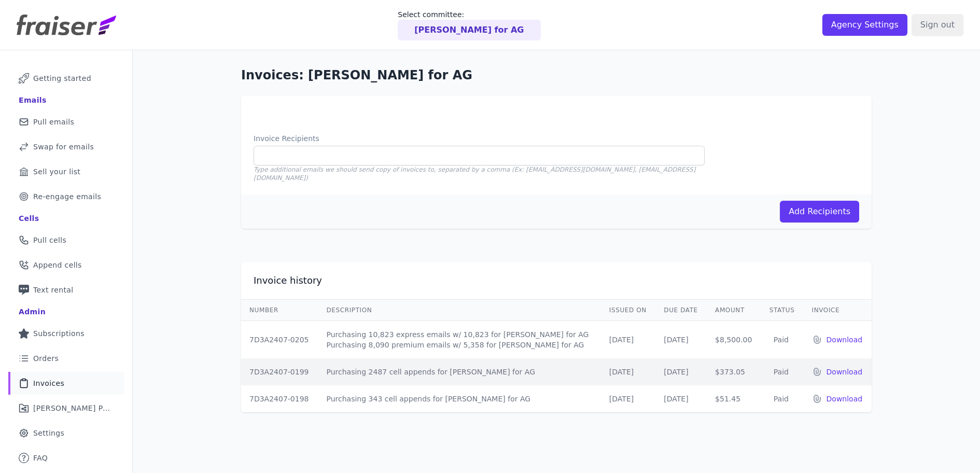 The image size is (980, 473). Describe the element at coordinates (288, 281) in the screenshot. I see `h2: Invoice history` at that location.